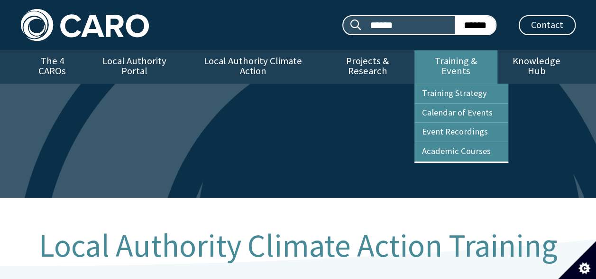 The width and height of the screenshot is (596, 279). Describe the element at coordinates (253, 67) in the screenshot. I see `a: Local Authority Climate Action` at that location.